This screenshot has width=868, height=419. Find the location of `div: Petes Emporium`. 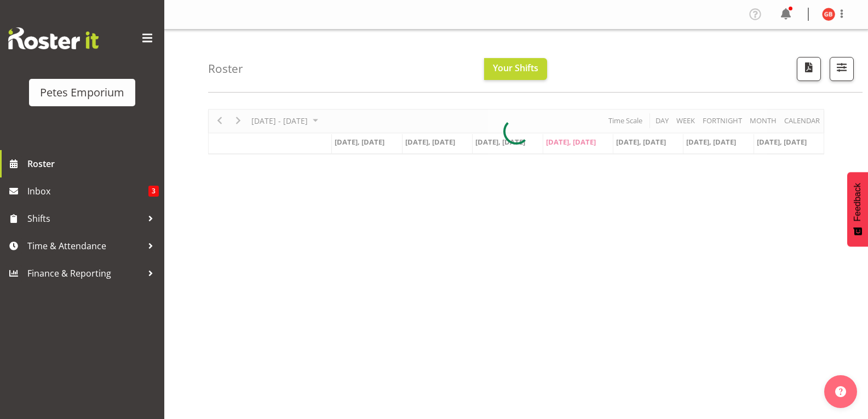

div: Petes Emporium is located at coordinates (82, 92).